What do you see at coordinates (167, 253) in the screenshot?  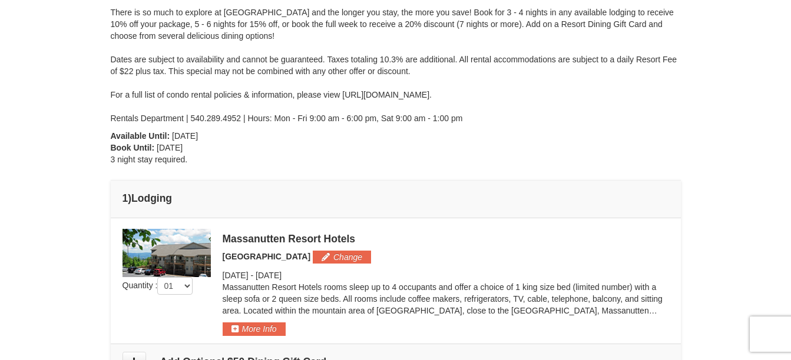 I see `img: 19219026-1-e3b4ac8e.jpg` at bounding box center [167, 253].